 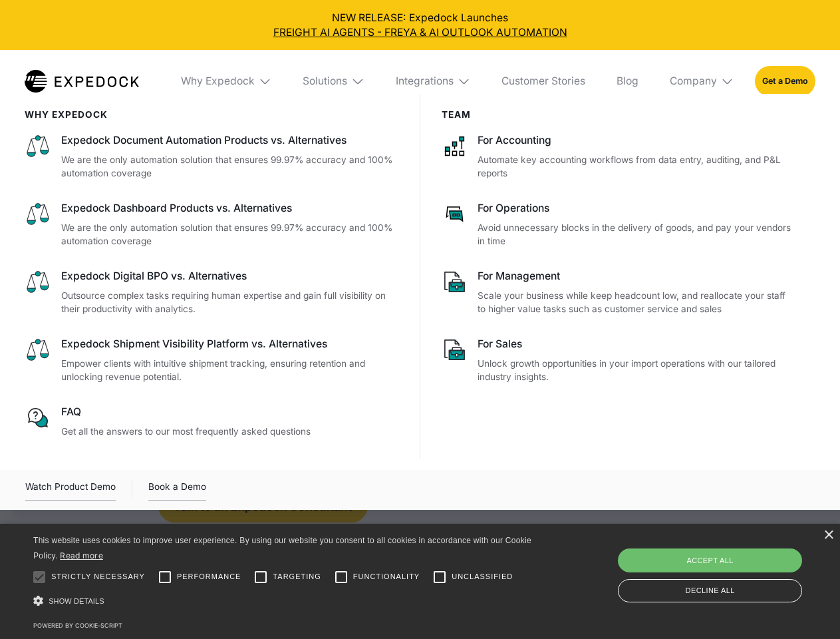 What do you see at coordinates (636, 208) in the screenshot?
I see `div: For Operations` at bounding box center [636, 208].